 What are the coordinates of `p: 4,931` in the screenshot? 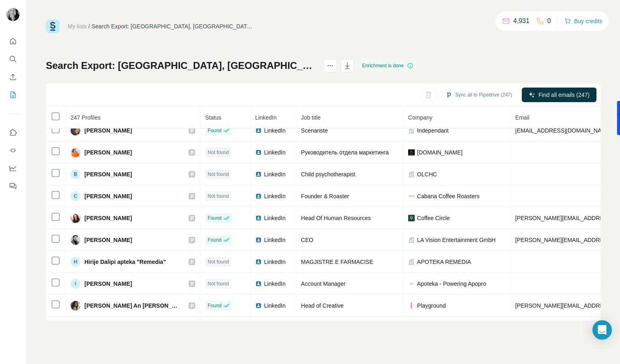 It's located at (521, 21).